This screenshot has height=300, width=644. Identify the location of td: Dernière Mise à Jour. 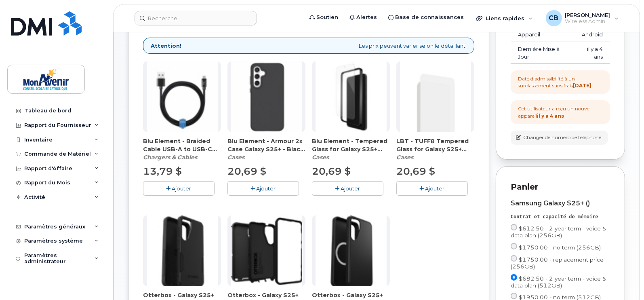
(541, 53).